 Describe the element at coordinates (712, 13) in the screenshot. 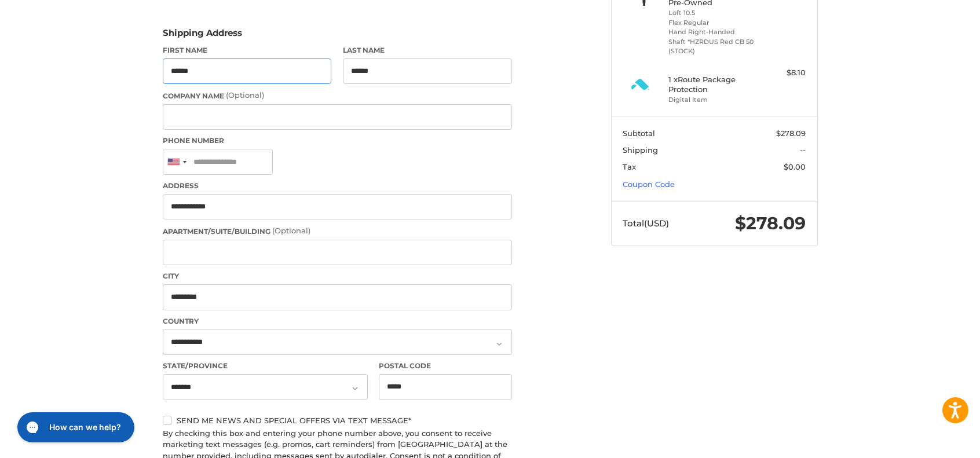

I see `li: Loft 10.5` at that location.